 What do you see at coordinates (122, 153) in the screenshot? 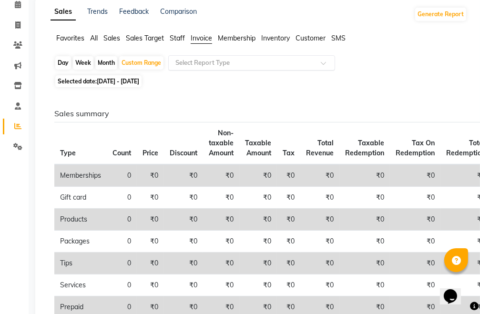
I see `span: Count` at bounding box center [122, 153].